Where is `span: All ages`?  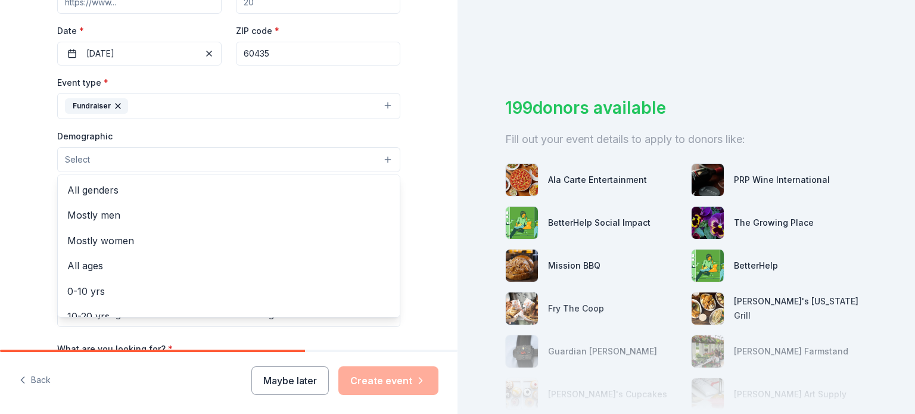
span: All ages is located at coordinates (229, 266).